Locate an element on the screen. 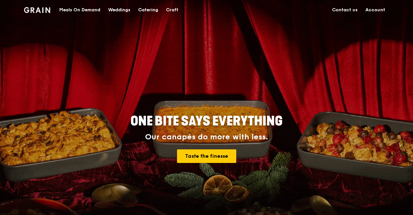 This screenshot has height=215, width=413. a: Account is located at coordinates (375, 10).